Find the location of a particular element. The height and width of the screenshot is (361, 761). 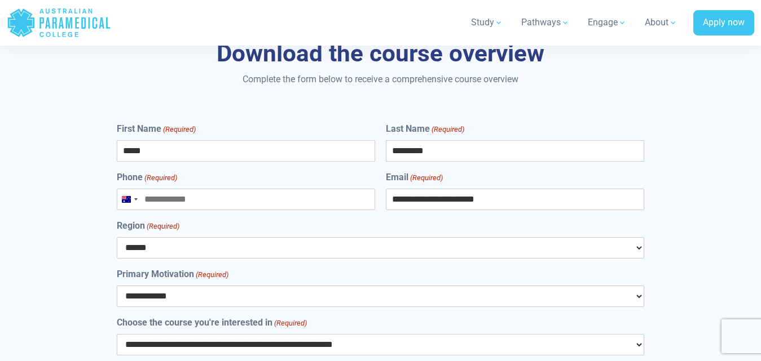

label: Last Name is located at coordinates (425, 129).